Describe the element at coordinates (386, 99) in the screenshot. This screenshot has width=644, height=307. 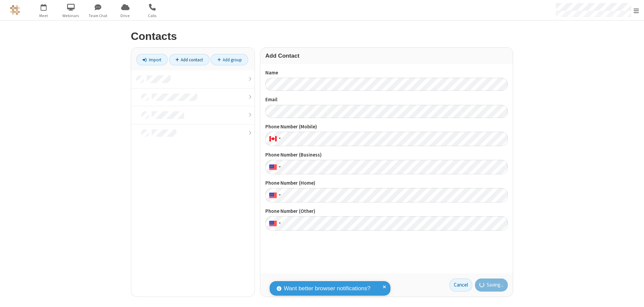
I see `label: Email` at that location.